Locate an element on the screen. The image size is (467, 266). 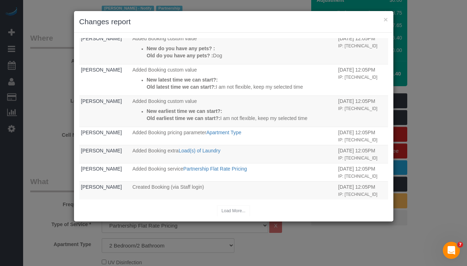
strong: Old latest time we can start?: is located at coordinates (181, 87).